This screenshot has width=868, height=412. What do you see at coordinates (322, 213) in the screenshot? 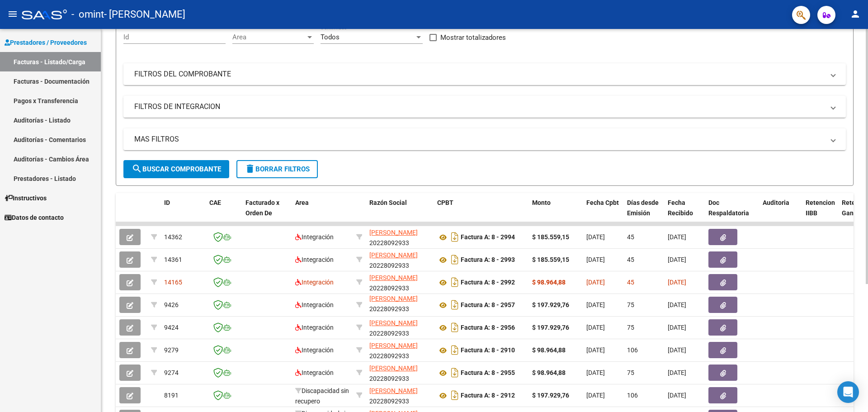
I see `datatable-header-cell: Area` at bounding box center [322, 213].